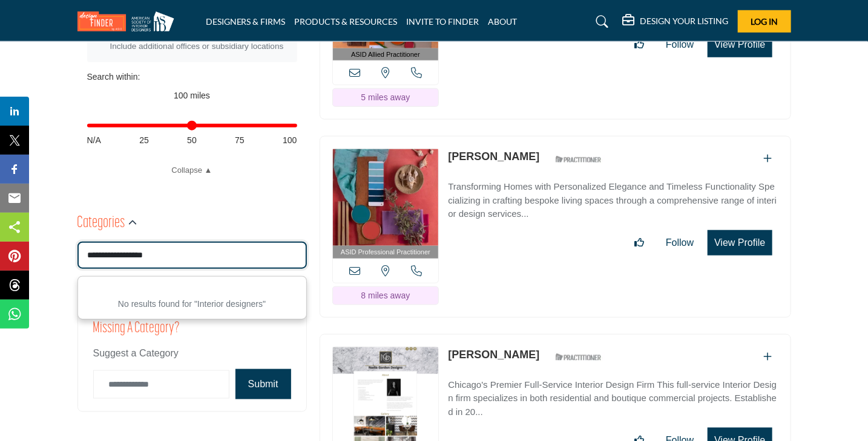 This screenshot has height=441, width=868. I want to click on a: ABOUT, so click(503, 21).